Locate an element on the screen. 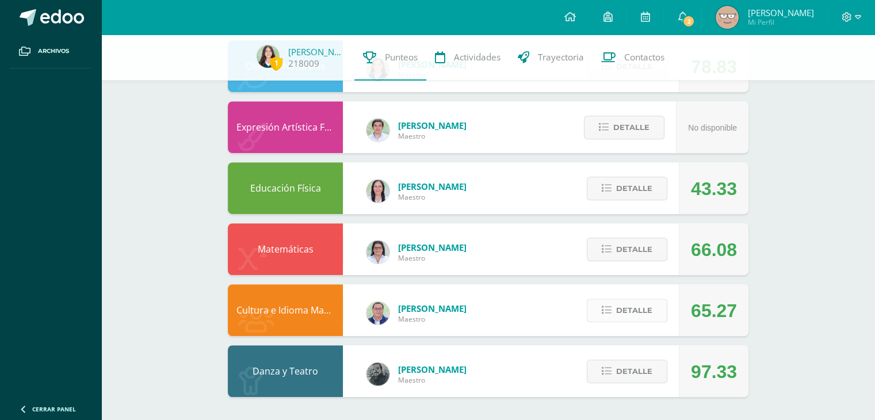 The height and width of the screenshot is (420, 875). a: Contactos is located at coordinates (633, 58).